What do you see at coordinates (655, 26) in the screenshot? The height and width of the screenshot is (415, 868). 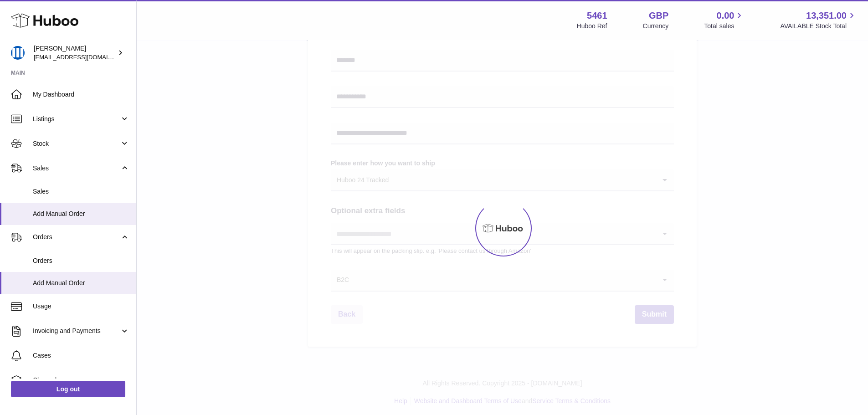 I see `div: Currency` at bounding box center [655, 26].